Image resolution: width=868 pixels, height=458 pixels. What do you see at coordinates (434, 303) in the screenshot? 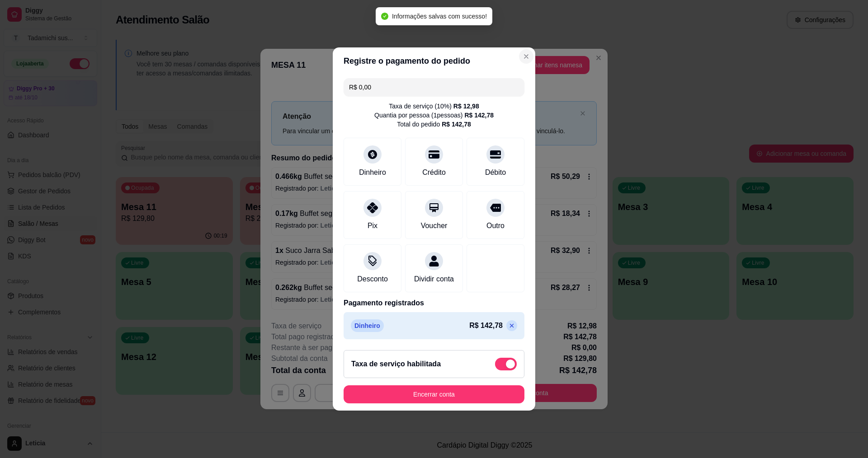
I see `p: Pagamento registrados` at bounding box center [434, 303].